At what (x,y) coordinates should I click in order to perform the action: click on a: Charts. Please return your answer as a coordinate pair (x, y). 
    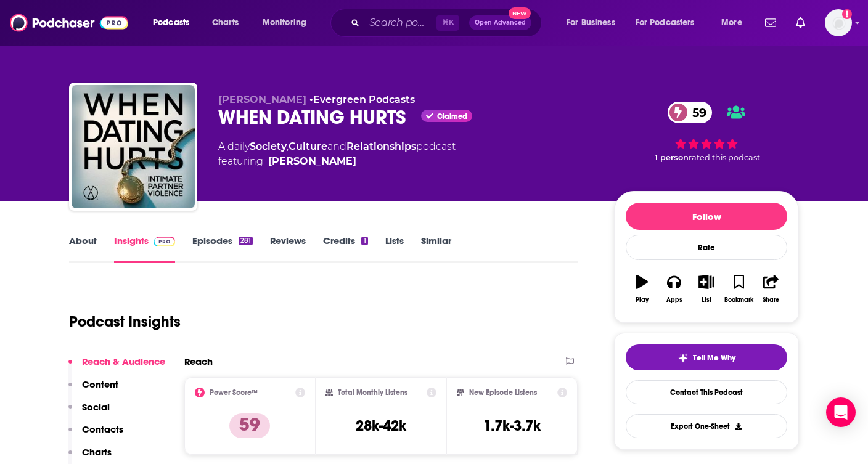
    Looking at the image, I should click on (225, 23).